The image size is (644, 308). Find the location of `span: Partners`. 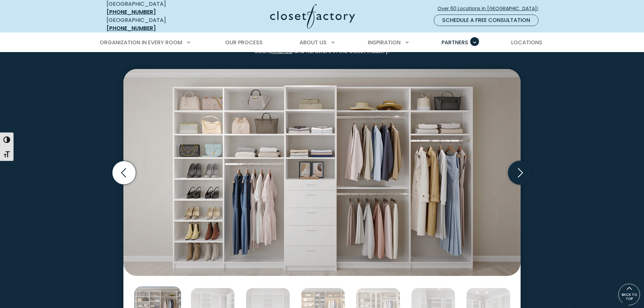

span: Partners is located at coordinates (455, 42).